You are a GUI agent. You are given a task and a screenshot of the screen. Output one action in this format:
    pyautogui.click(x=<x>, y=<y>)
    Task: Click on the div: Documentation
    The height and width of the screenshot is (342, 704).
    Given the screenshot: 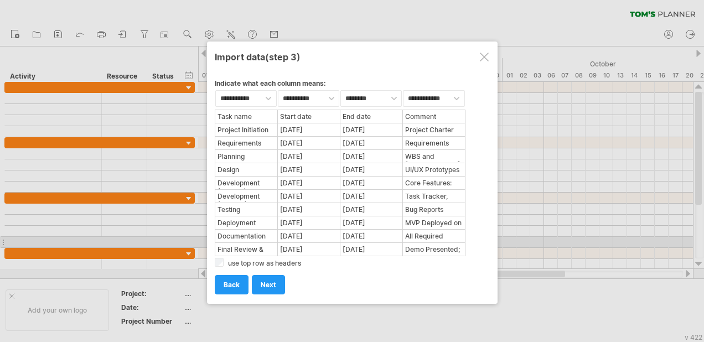 What is the action you would take?
    pyautogui.click(x=246, y=236)
    